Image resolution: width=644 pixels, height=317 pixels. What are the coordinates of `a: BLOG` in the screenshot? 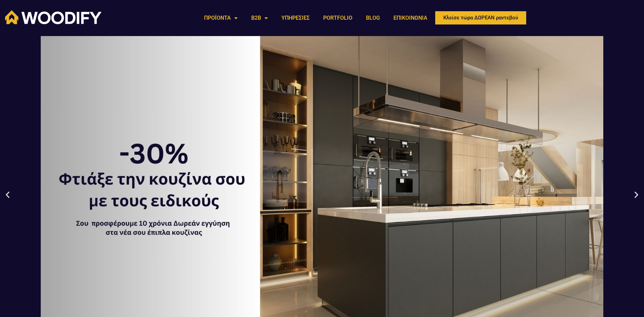 It's located at (373, 18).